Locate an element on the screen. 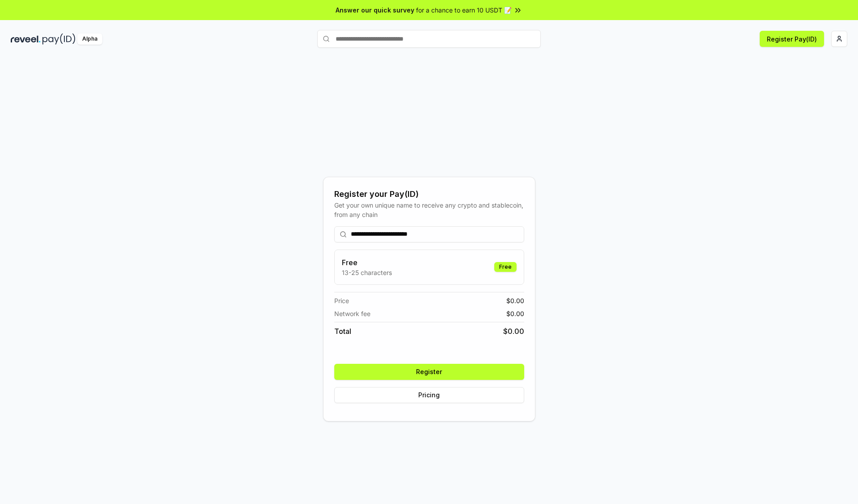  div: Register your Pay(ID) is located at coordinates (429, 194).